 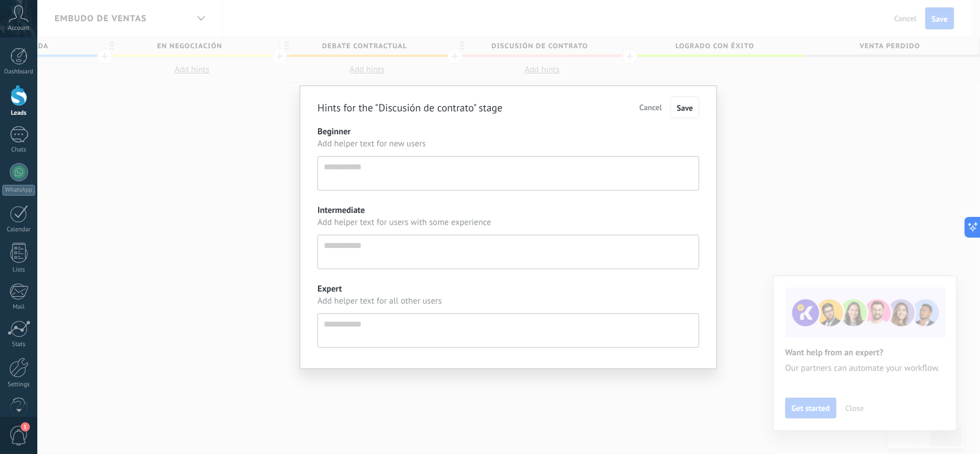 I want to click on label: Intermediate, so click(x=508, y=210).